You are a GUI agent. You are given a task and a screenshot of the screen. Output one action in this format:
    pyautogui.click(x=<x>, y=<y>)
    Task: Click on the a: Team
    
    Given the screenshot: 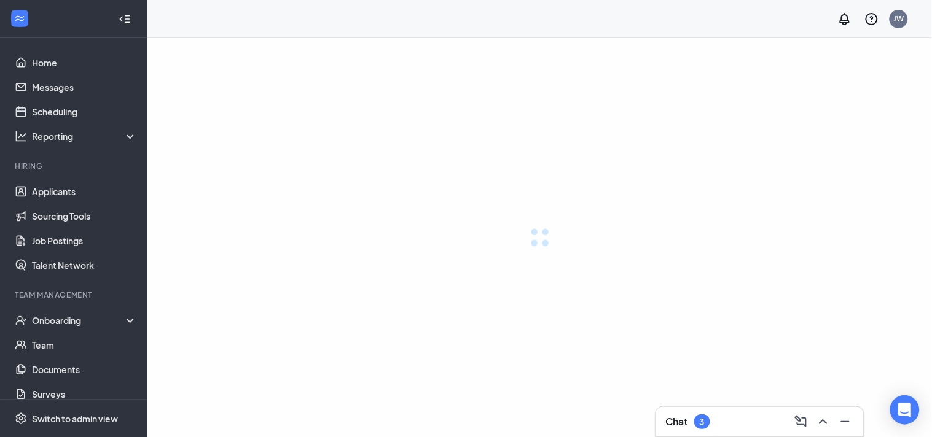 What is the action you would take?
    pyautogui.click(x=84, y=345)
    